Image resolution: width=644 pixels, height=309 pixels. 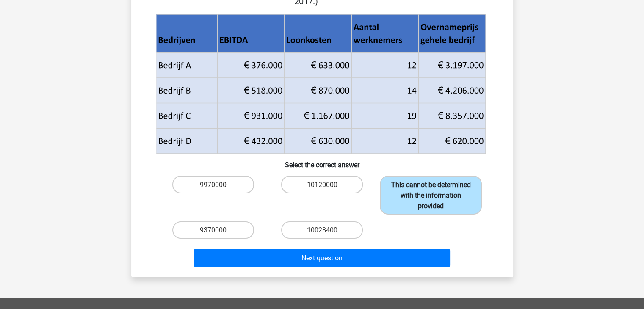 I want to click on font: Next question, so click(x=322, y=258).